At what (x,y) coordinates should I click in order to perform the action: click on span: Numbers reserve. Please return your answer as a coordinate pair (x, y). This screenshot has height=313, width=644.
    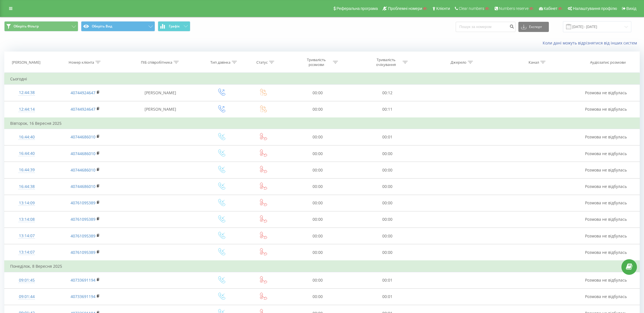
    Looking at the image, I should click on (513, 8).